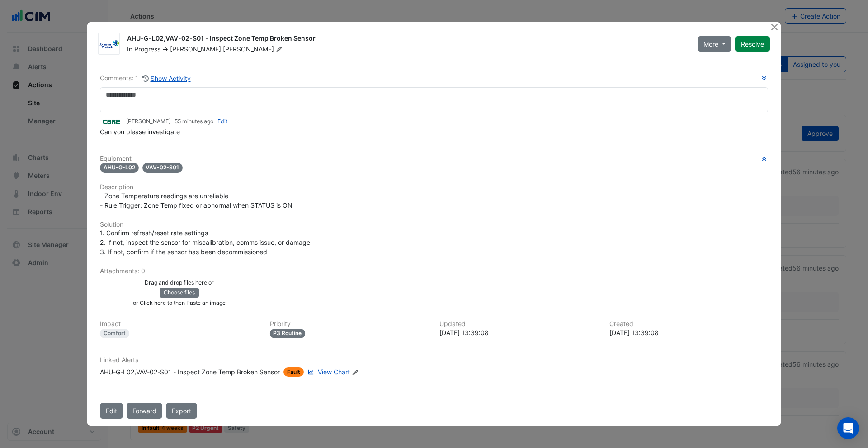  I want to click on span: More, so click(711, 44).